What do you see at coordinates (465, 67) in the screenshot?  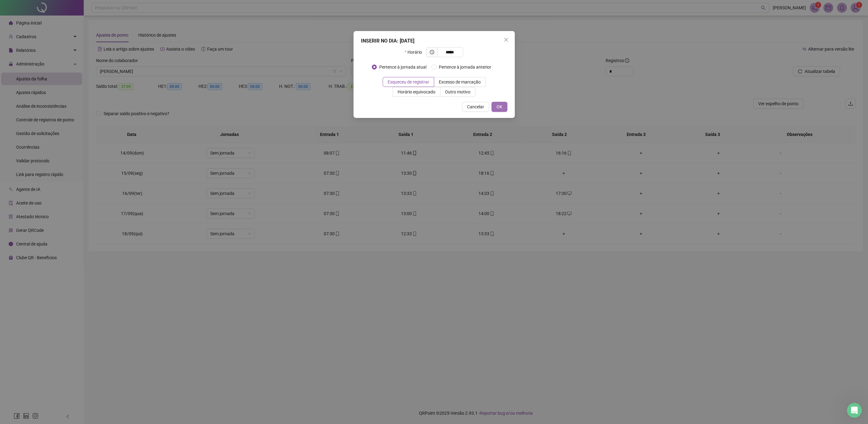 I see `span: Pertence à jornada anterior` at bounding box center [465, 67].